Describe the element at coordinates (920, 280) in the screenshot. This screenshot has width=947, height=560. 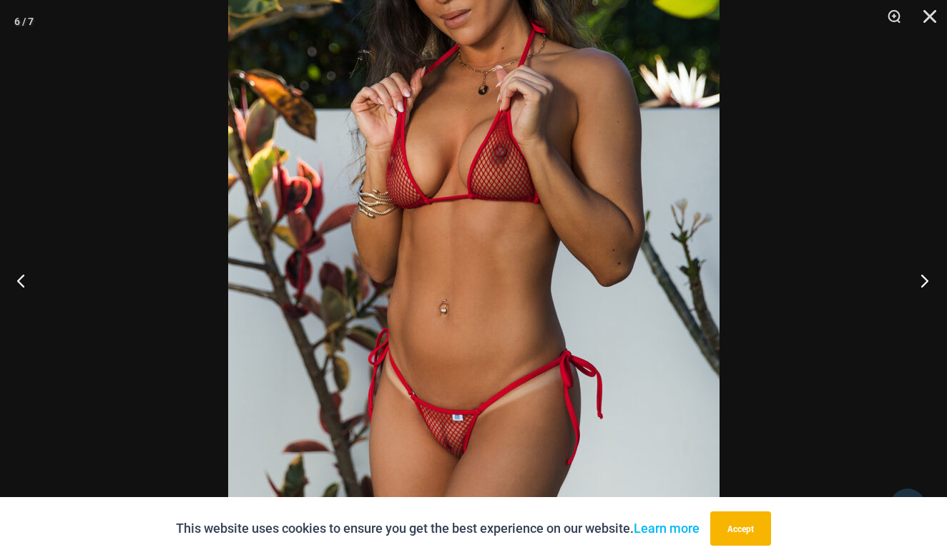
I see `button: Next` at that location.